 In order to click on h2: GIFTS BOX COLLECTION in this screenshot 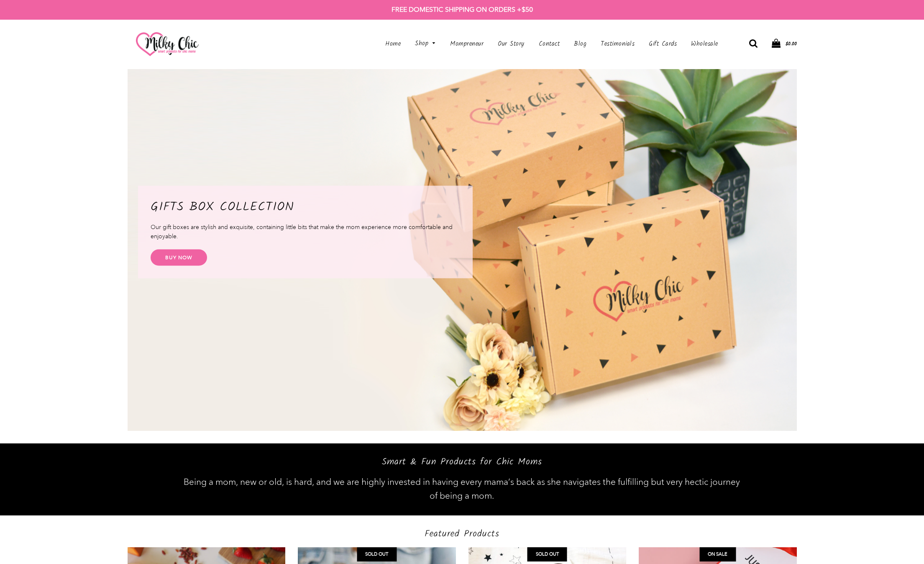, I will do `click(306, 207)`.